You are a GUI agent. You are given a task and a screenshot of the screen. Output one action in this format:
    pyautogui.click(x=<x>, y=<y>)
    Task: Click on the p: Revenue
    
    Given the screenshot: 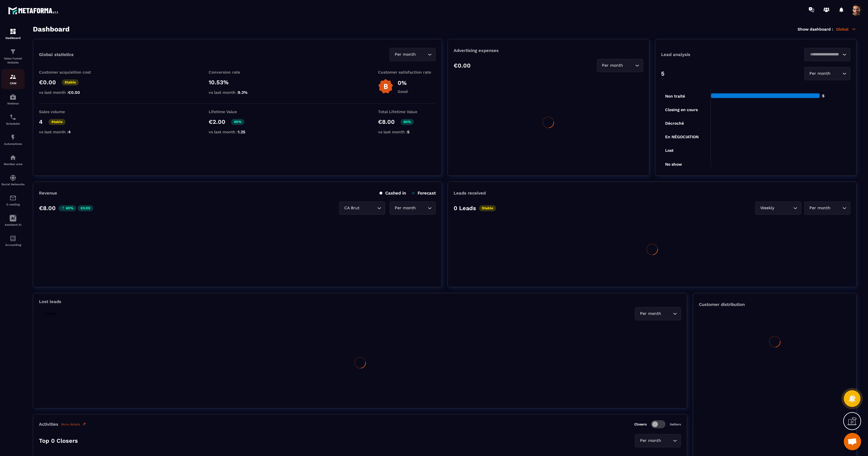 What is the action you would take?
    pyautogui.click(x=48, y=193)
    